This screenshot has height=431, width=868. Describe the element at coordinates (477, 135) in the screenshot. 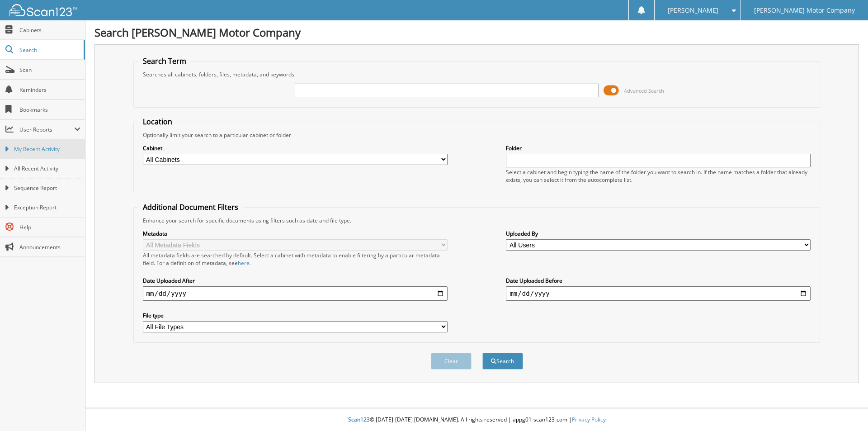

I see `div: Optionally limit your search to a particular cabinet or folder` at that location.